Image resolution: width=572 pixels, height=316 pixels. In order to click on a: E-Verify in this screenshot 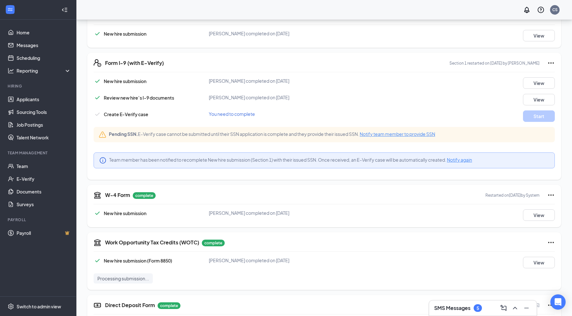, I will do `click(44, 179)`.